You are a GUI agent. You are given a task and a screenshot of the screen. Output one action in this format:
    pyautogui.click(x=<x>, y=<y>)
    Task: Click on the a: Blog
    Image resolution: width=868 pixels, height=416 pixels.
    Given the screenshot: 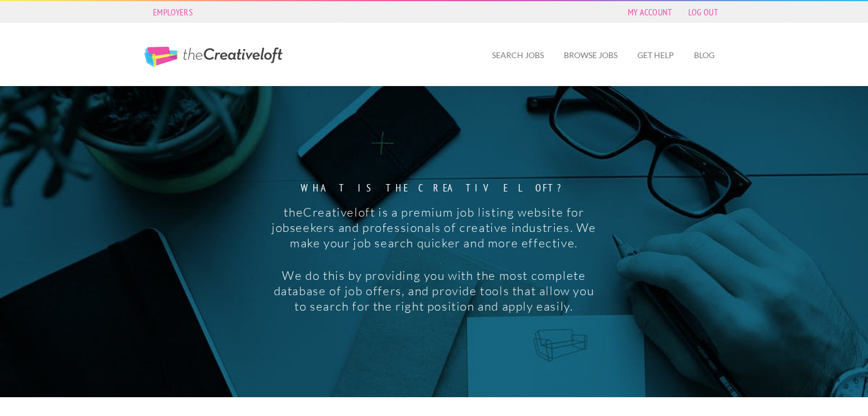 What is the action you would take?
    pyautogui.click(x=704, y=56)
    